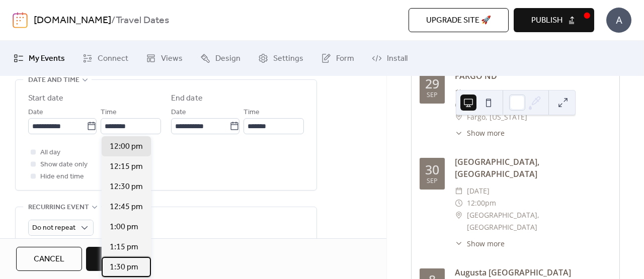 The width and height of the screenshot is (644, 279). Describe the element at coordinates (458, 21) in the screenshot. I see `span: Upgrade site 🚀` at that location.